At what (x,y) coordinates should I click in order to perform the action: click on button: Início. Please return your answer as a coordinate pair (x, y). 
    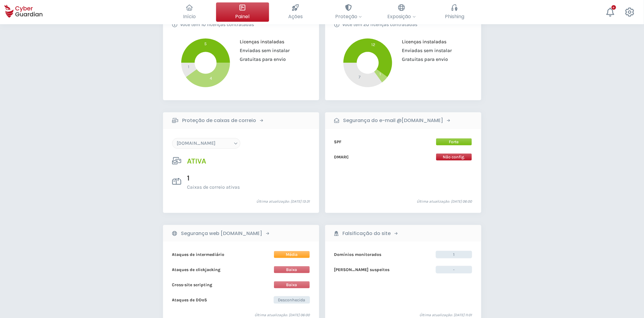
    Looking at the image, I should click on (190, 12).